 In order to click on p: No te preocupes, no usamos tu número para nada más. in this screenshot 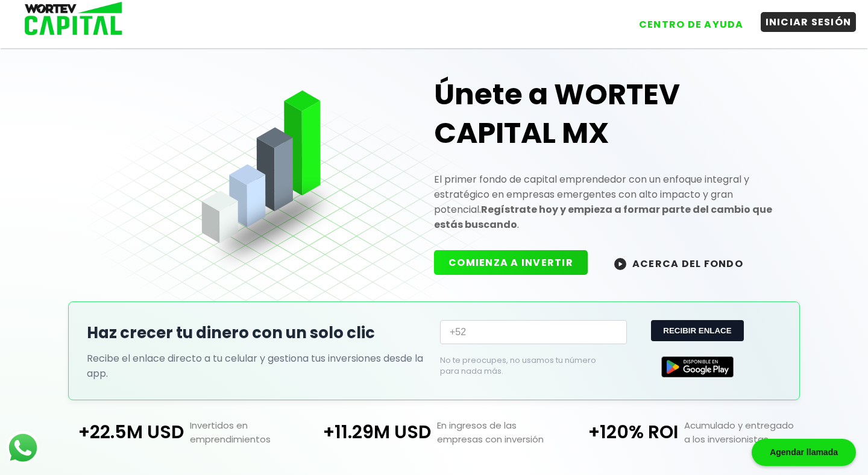, I will do `click(524, 366)`.